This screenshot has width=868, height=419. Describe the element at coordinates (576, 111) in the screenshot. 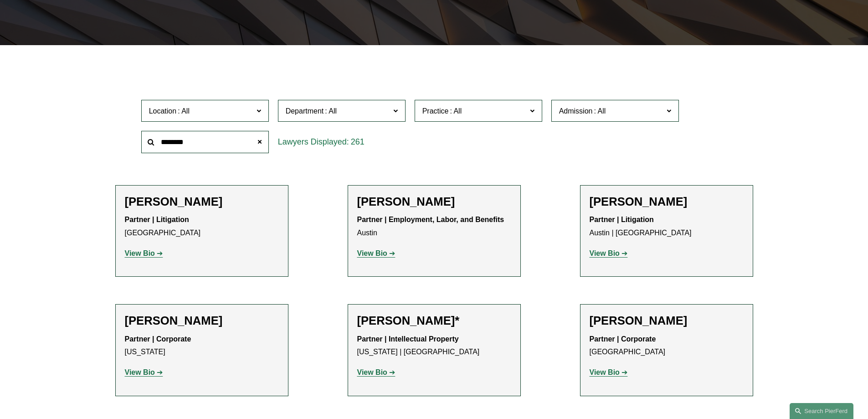

I see `span: Admission` at that location.